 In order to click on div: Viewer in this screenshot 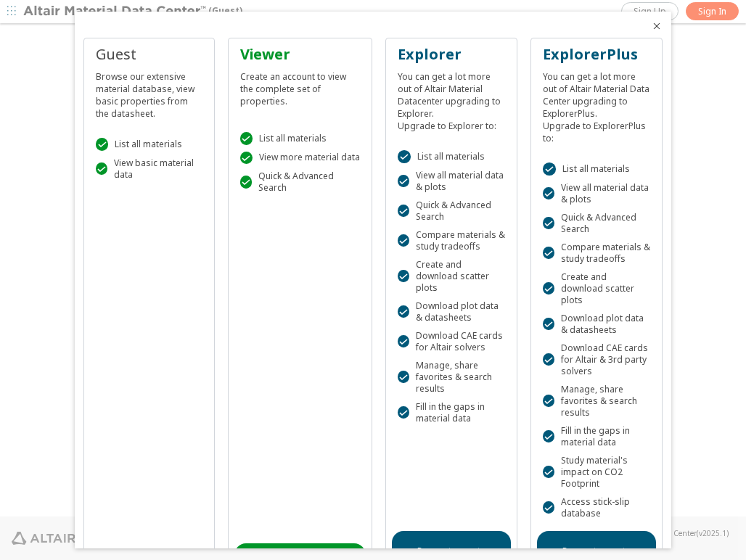, I will do `click(300, 55)`.